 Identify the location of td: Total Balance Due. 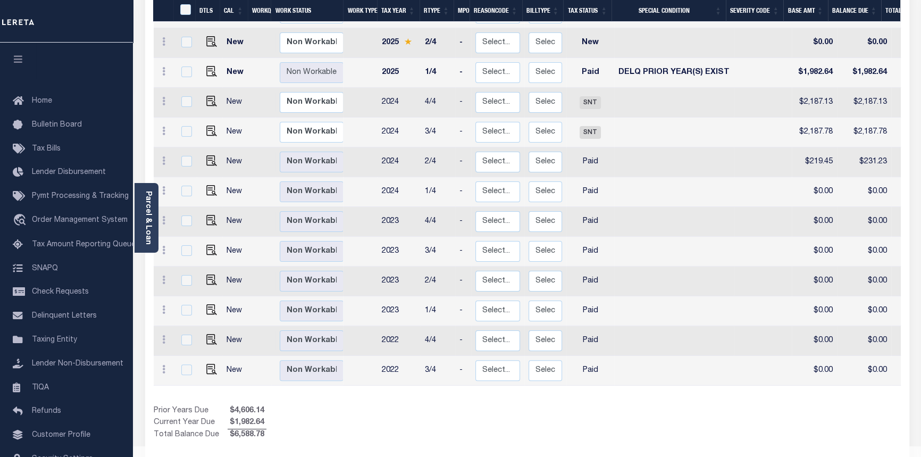
(190, 435).